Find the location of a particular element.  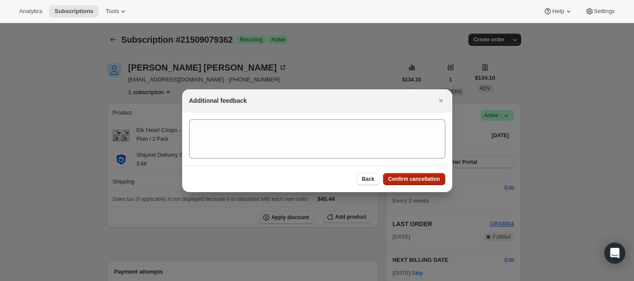

button: Analytics is located at coordinates (30, 11).